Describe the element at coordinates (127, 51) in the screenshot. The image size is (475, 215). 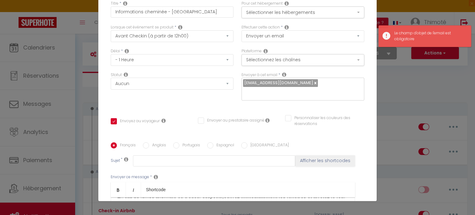
I see `i: Action Time` at that location.